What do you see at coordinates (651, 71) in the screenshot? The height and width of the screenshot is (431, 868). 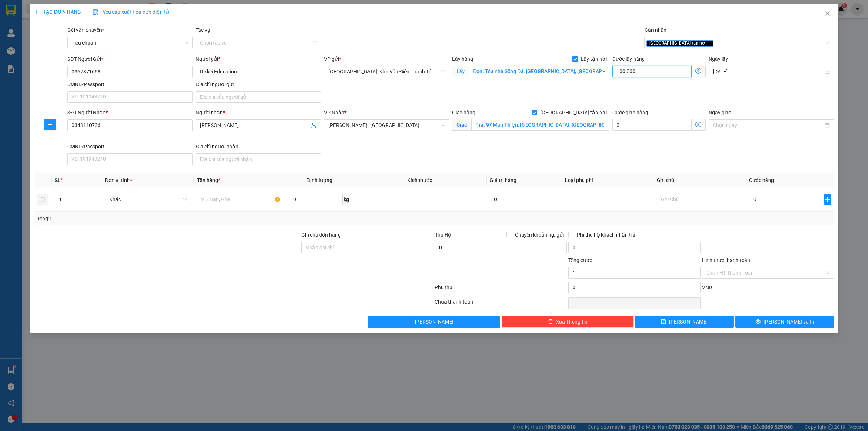 I see `input: Cước lấy hàng` at bounding box center [651, 71].